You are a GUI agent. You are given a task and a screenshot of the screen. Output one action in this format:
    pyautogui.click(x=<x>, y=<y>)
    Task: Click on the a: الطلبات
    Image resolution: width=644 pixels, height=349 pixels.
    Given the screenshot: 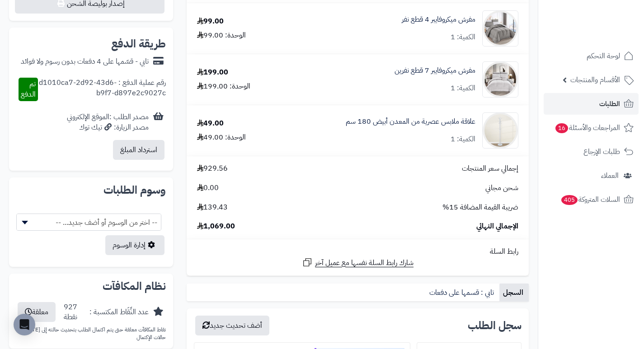 What is the action you would take?
    pyautogui.click(x=591, y=104)
    